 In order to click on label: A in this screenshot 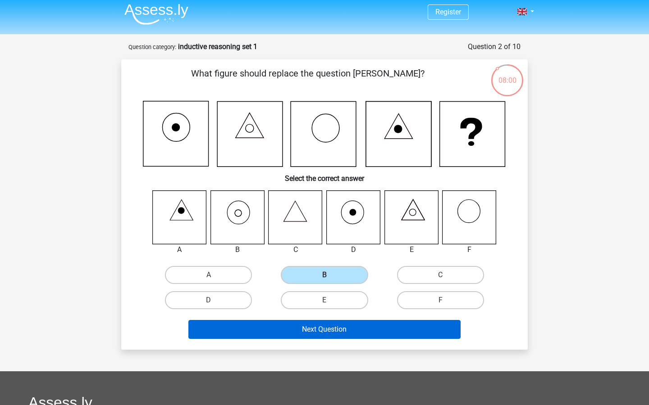, I will do `click(208, 275)`.